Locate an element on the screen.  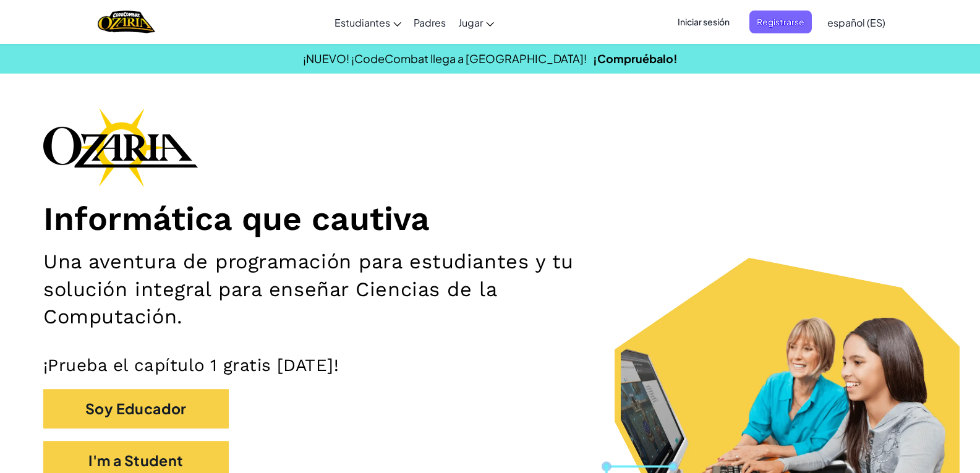
a: Ozaria by CodeCombat logo is located at coordinates (126, 22).